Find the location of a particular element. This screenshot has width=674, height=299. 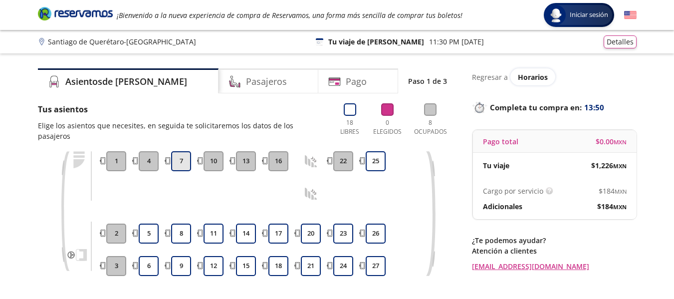

button: 20 is located at coordinates (311, 233).